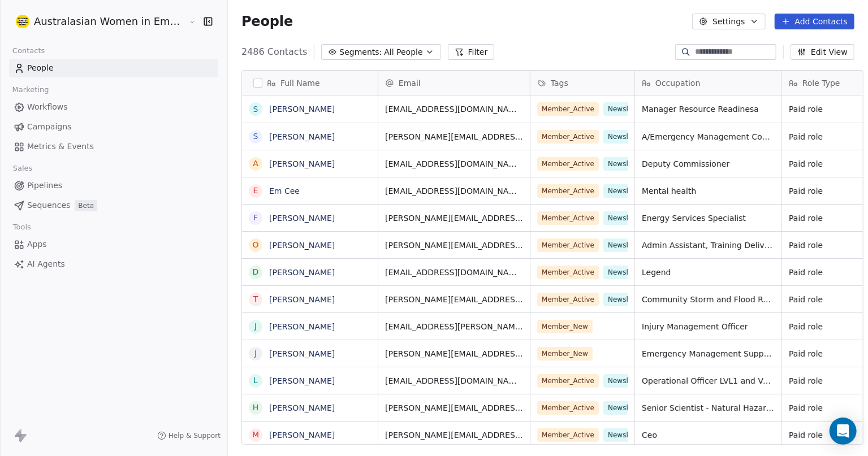 This screenshot has width=868, height=456. Describe the element at coordinates (49, 205) in the screenshot. I see `span: Sequences` at that location.